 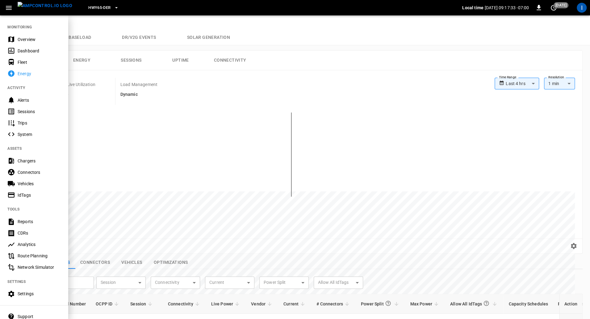 I want to click on div: Dashboard, so click(x=39, y=51).